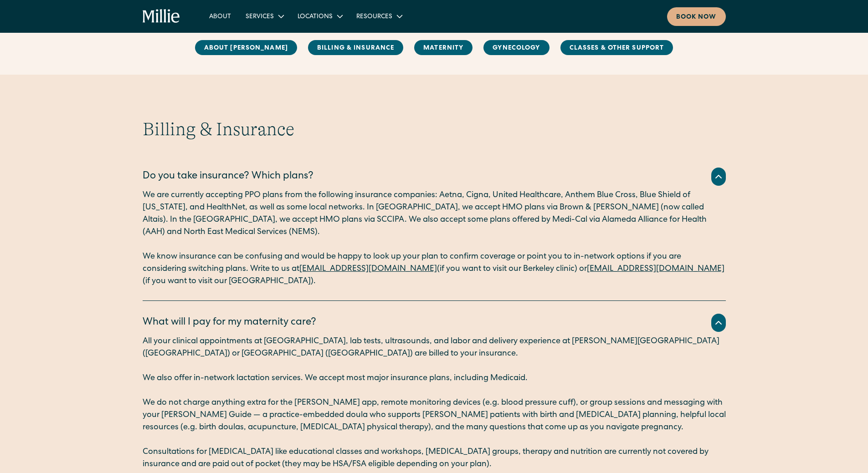 The image size is (868, 473). I want to click on a: Billing & Insurance, so click(356, 47).